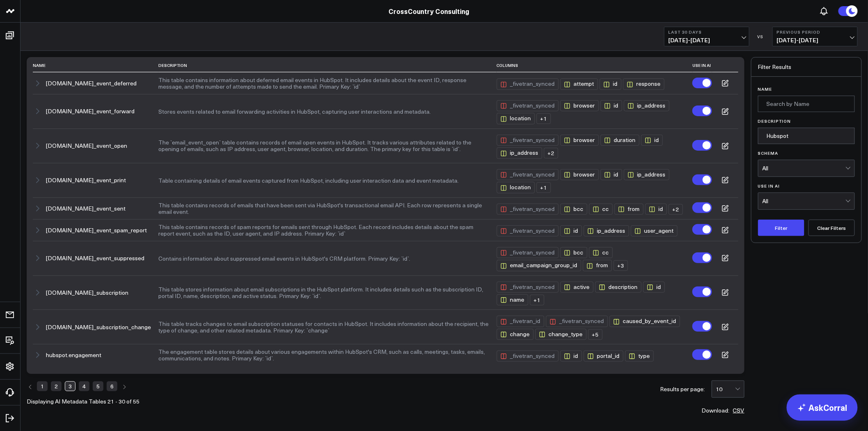 This screenshot has height=431, width=868. Describe the element at coordinates (761, 36) in the screenshot. I see `div: VS` at that location.